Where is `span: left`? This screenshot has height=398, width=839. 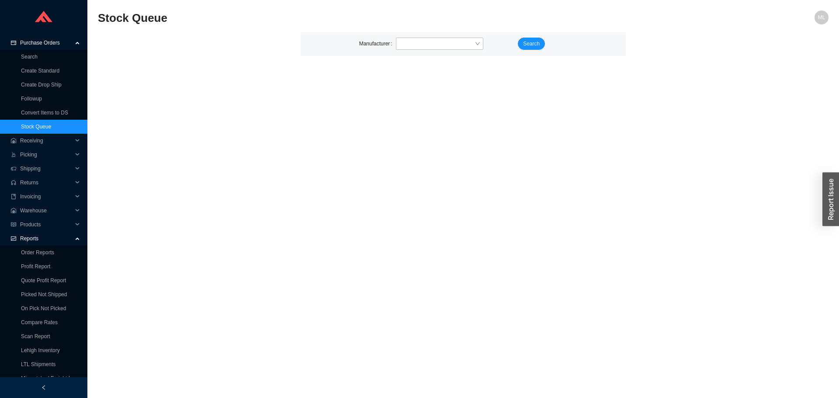
span: left is located at coordinates (44, 388).